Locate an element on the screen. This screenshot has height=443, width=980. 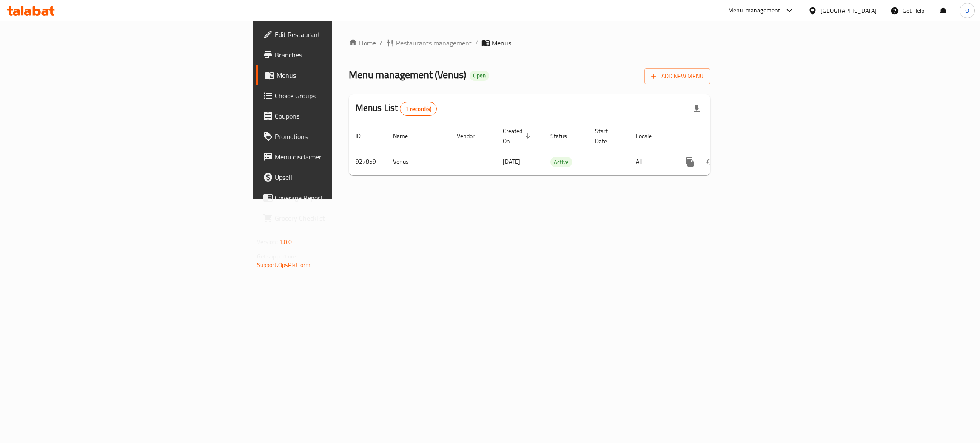
button: more is located at coordinates (690, 162).